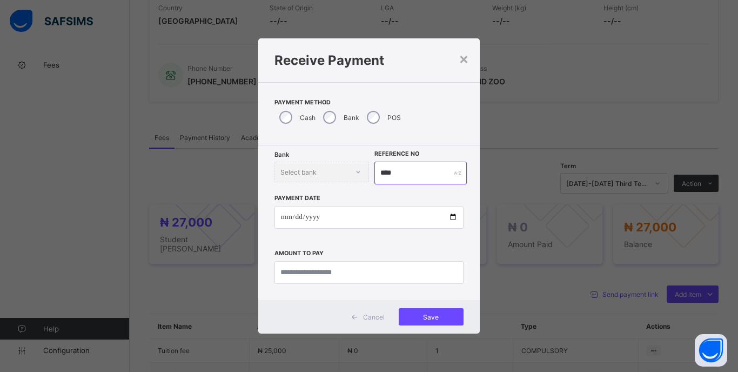 Image resolution: width=738 pixels, height=372 pixels. I want to click on label: Reference No, so click(396, 153).